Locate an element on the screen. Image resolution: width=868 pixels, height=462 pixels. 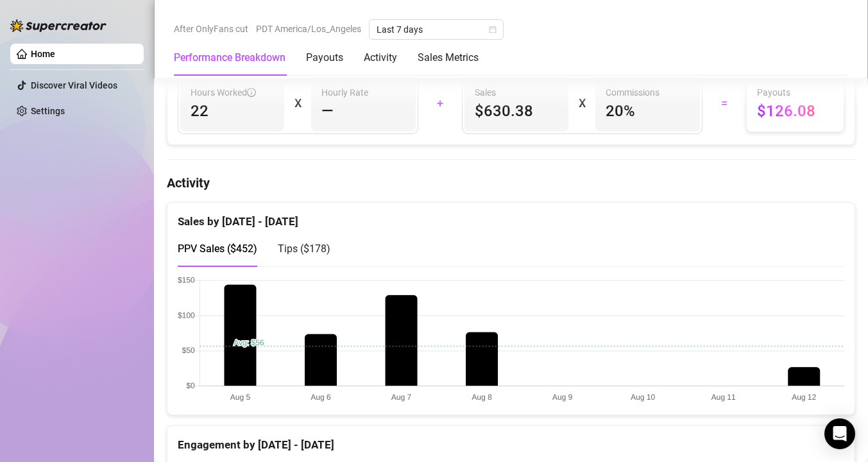
article: Hourly Rate is located at coordinates (345, 92).